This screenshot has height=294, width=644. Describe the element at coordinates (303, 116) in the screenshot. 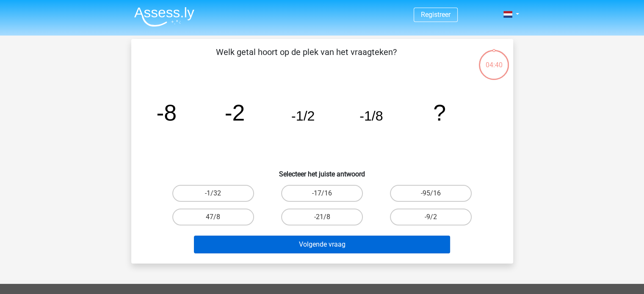

I see `tspan: -1/2` at that location.